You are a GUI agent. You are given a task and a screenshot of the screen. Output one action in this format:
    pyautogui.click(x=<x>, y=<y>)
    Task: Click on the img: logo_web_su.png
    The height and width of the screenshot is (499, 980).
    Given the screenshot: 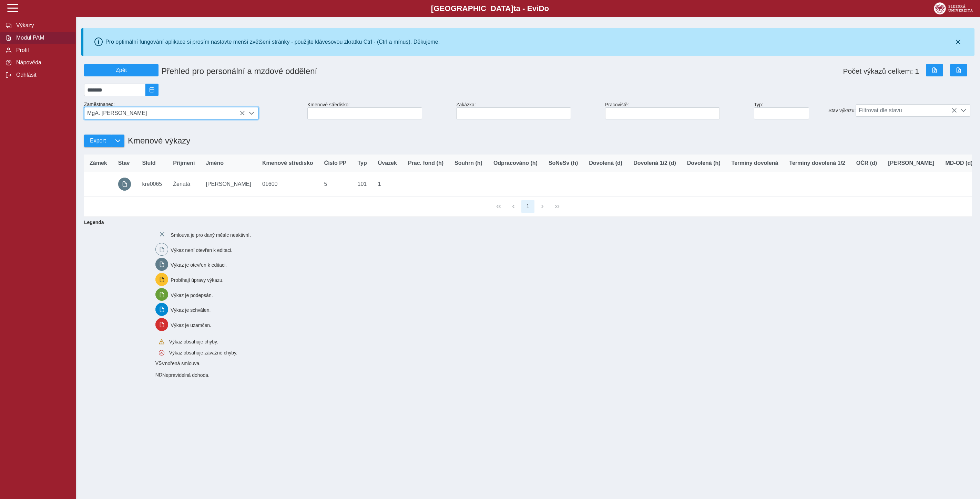 What is the action you would take?
    pyautogui.click(x=953, y=8)
    